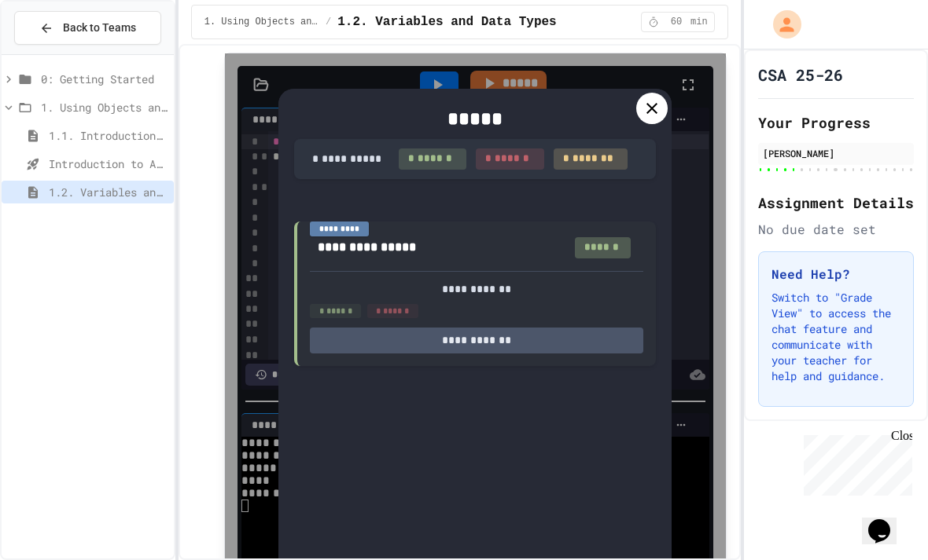 The image size is (928, 560). I want to click on div: No due date set, so click(835, 229).